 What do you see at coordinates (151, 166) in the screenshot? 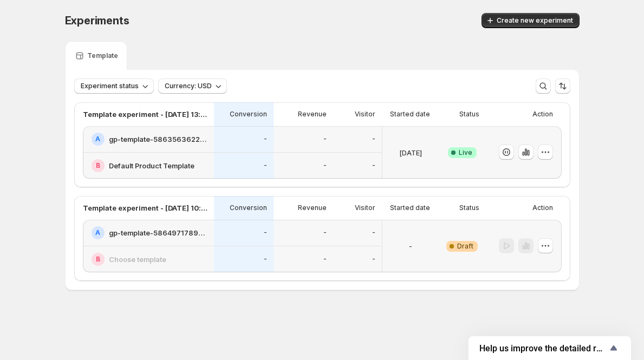
I see `h2: Default Product Template` at bounding box center [151, 166].